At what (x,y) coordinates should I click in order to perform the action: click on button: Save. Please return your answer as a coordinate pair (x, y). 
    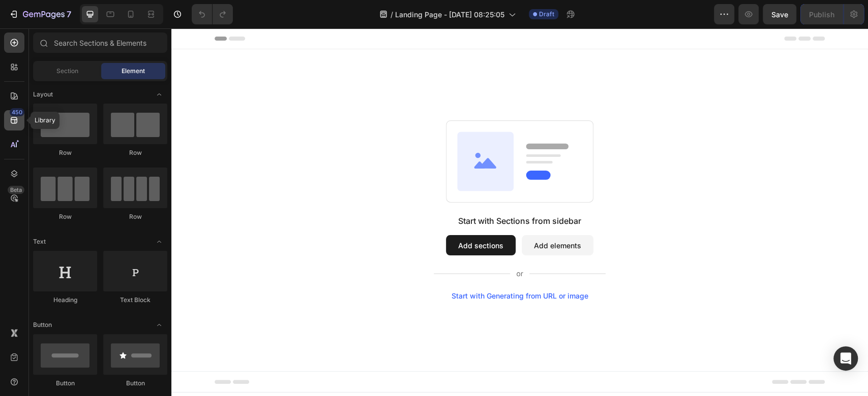
    Looking at the image, I should click on (779, 14).